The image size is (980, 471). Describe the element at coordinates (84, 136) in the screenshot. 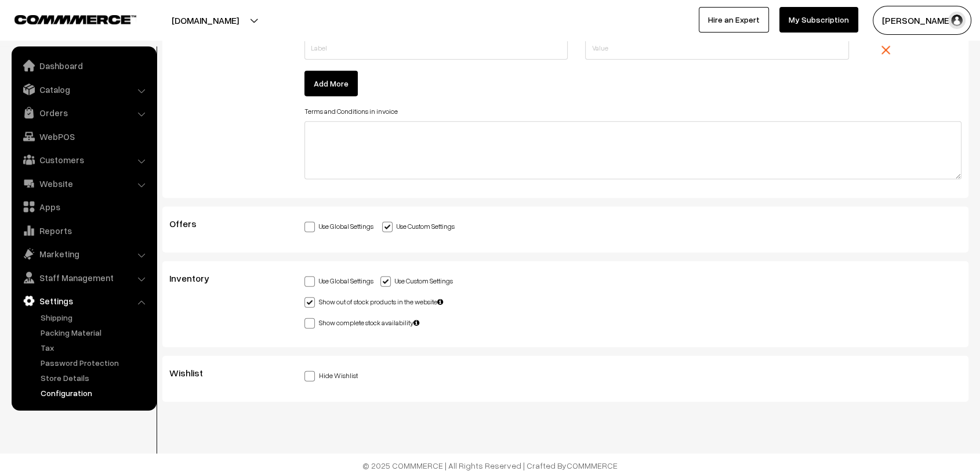

I see `a: WebPOS` at that location.